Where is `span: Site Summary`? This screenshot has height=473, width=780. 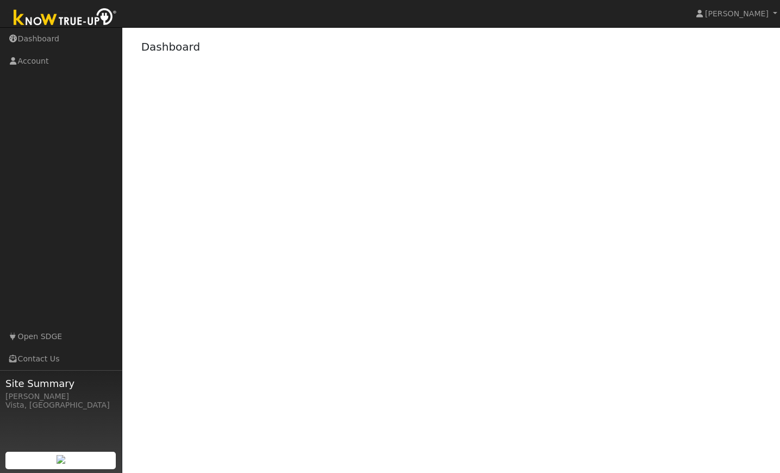
span: Site Summary is located at coordinates (61, 383).